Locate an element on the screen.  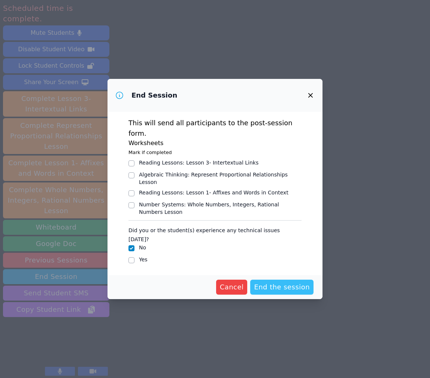
small: Mark if completed is located at coordinates (150, 152).